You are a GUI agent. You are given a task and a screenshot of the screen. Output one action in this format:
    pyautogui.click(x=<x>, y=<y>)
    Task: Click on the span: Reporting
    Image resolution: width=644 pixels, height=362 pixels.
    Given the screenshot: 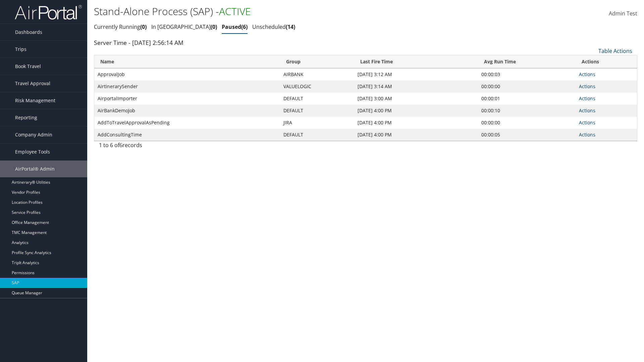 What is the action you would take?
    pyautogui.click(x=27, y=118)
    